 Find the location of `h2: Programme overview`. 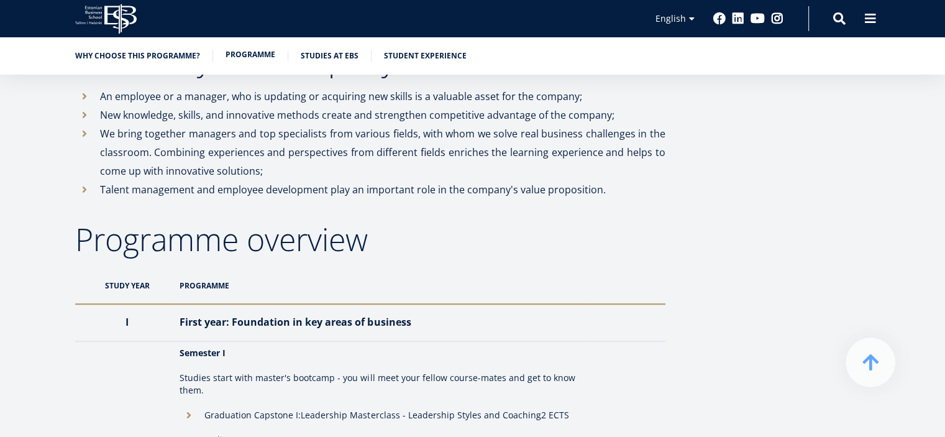

h2: Programme overview is located at coordinates (370, 239).